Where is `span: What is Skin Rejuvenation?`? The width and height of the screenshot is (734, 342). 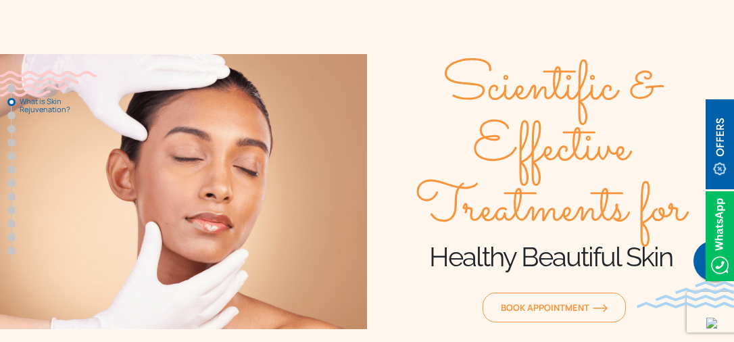 span: What is Skin Rejuvenation? is located at coordinates (53, 105).